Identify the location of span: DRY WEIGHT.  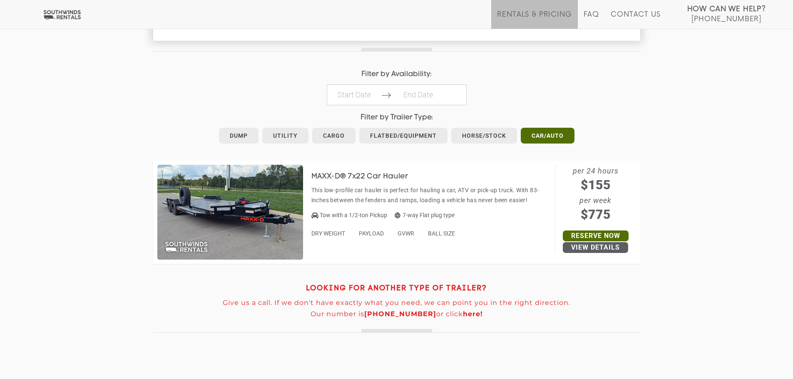
(328, 233).